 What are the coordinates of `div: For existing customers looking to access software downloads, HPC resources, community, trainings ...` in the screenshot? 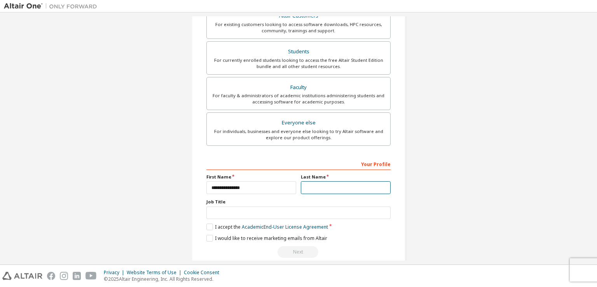 It's located at (299, 28).